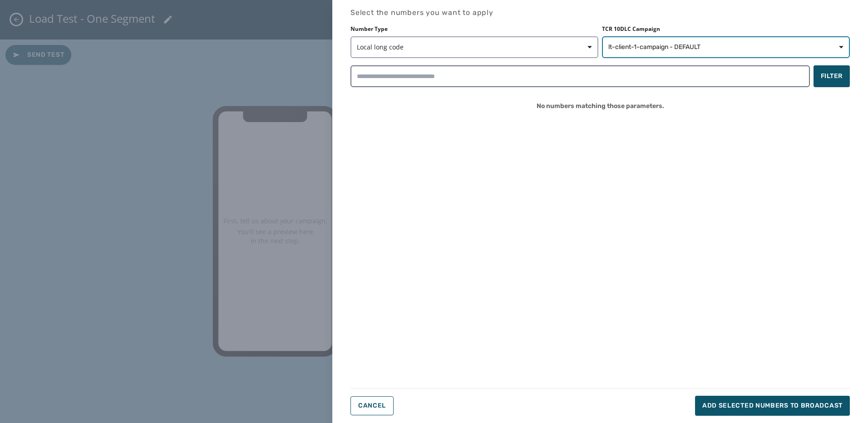  I want to click on span: No numbers matching those parameters., so click(600, 106).